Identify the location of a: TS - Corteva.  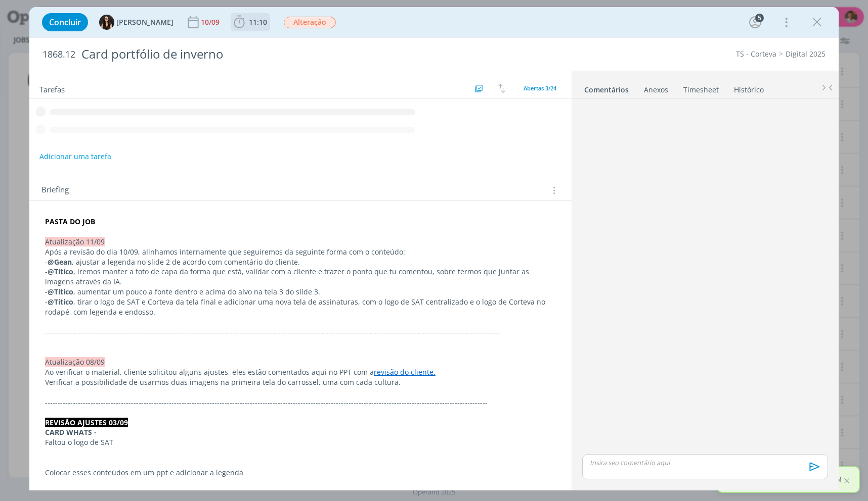
(756, 54).